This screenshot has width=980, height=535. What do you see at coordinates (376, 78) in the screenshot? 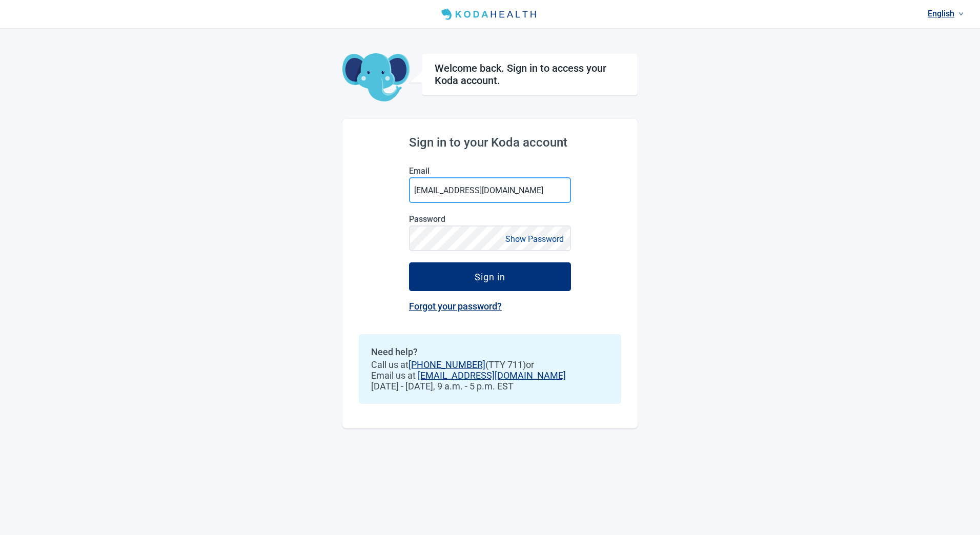
I see `img: Koda Elephant` at bounding box center [376, 78].